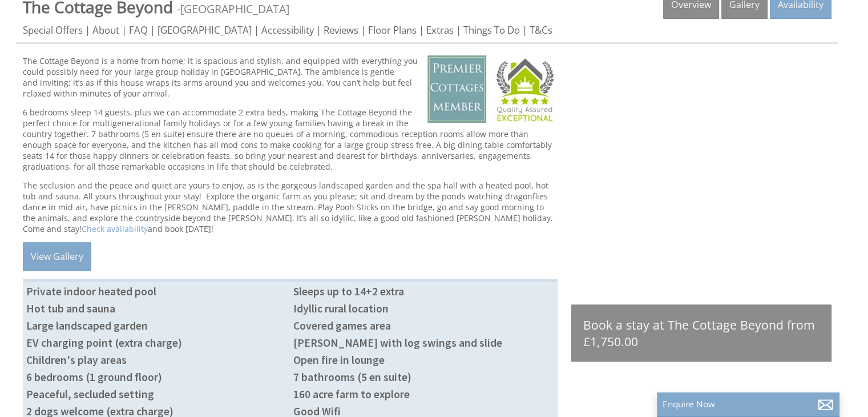 The height and width of the screenshot is (417, 868). I want to click on li: Covered games area, so click(423, 325).